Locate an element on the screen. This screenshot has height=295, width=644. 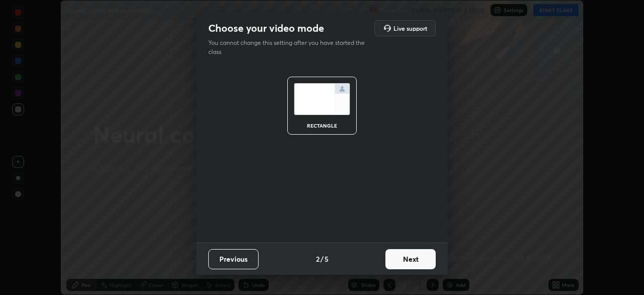
div: rectangle is located at coordinates (322, 126).